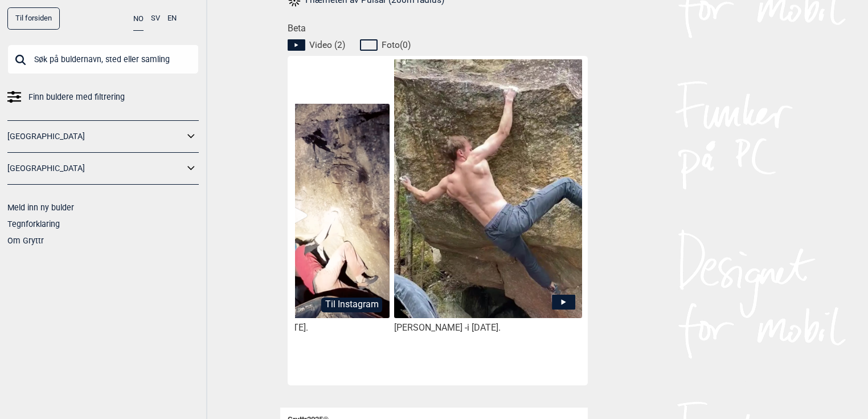 The width and height of the screenshot is (868, 419). I want to click on a: Om Gryttr, so click(26, 241).